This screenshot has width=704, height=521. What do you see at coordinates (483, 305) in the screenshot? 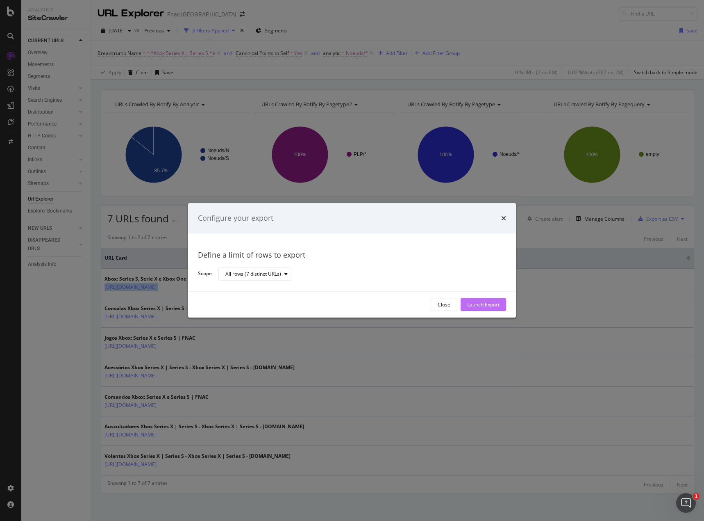
I see `button: Launch Export` at bounding box center [483, 305].